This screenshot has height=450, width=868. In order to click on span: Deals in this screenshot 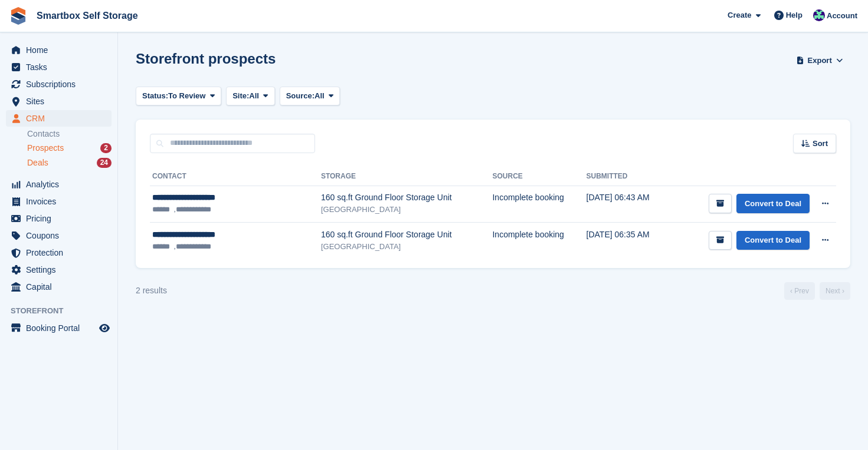, I will do `click(38, 163)`.